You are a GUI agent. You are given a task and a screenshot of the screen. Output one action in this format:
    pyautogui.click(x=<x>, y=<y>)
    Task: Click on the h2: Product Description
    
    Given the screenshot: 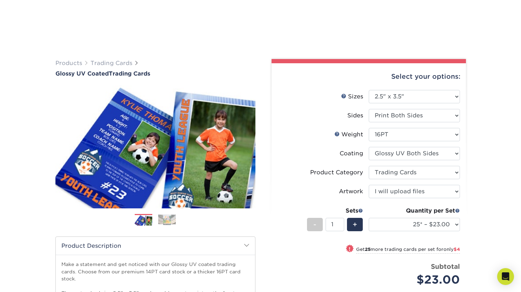 What is the action you would take?
    pyautogui.click(x=155, y=245)
    